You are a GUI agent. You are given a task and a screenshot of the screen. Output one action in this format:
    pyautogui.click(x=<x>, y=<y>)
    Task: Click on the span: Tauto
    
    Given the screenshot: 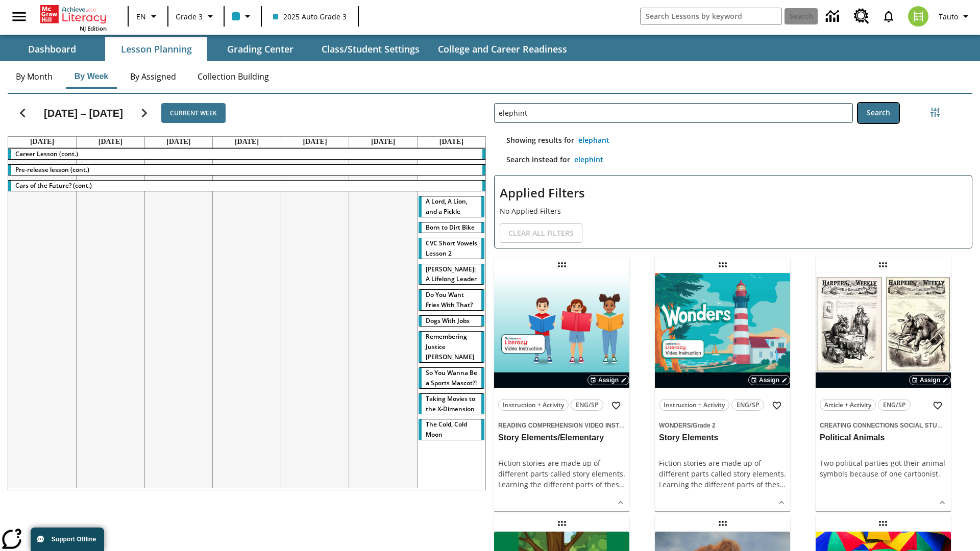 What is the action you would take?
    pyautogui.click(x=949, y=16)
    